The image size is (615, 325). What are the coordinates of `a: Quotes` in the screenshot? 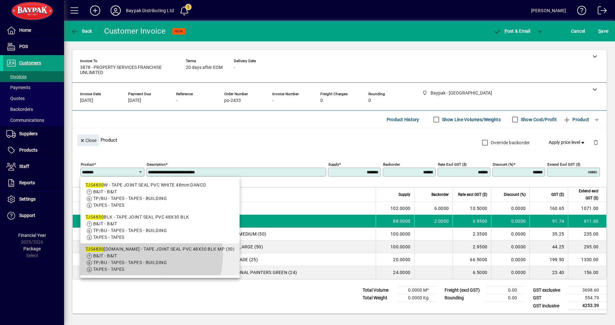 It's located at (34, 98).